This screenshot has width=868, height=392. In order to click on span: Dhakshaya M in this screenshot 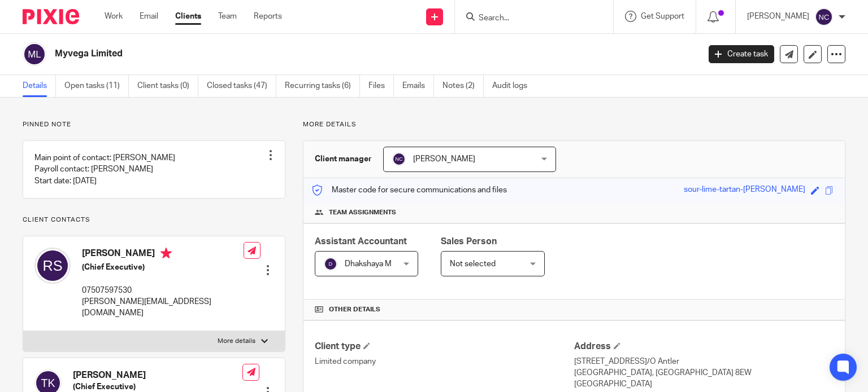, I will do `click(368, 264)`.